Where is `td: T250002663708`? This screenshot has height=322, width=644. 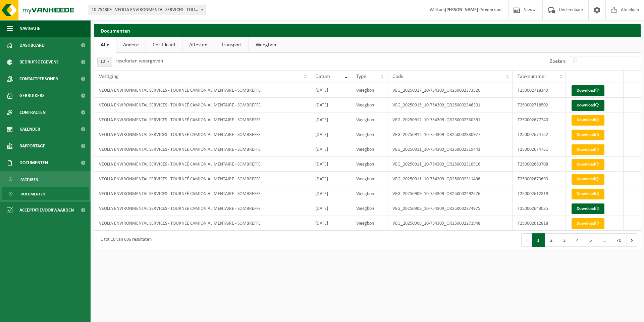
td: T250002663708 is located at coordinates (539, 164).